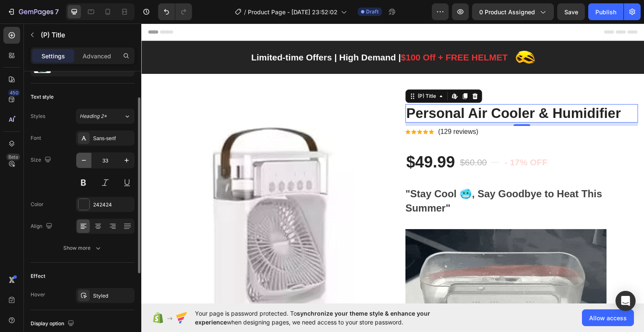 The width and height of the screenshot is (644, 332). What do you see at coordinates (37, 204) in the screenshot?
I see `div: Color` at bounding box center [37, 204].